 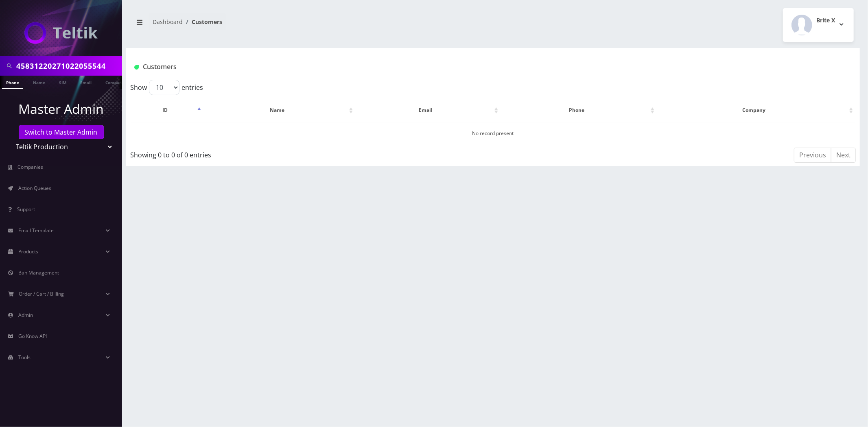 What do you see at coordinates (68, 66) in the screenshot?
I see `input: Search in Company` at bounding box center [68, 66].